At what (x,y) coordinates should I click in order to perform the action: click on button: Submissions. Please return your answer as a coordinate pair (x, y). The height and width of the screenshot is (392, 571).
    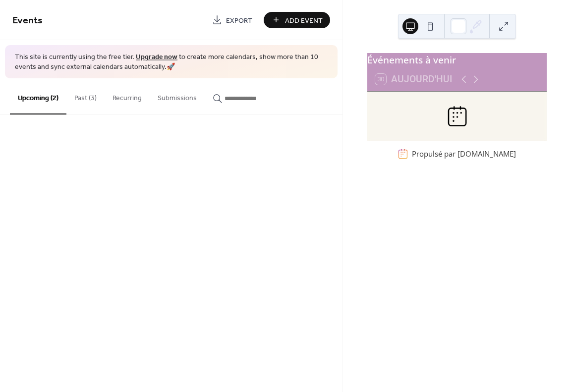
    Looking at the image, I should click on (177, 95).